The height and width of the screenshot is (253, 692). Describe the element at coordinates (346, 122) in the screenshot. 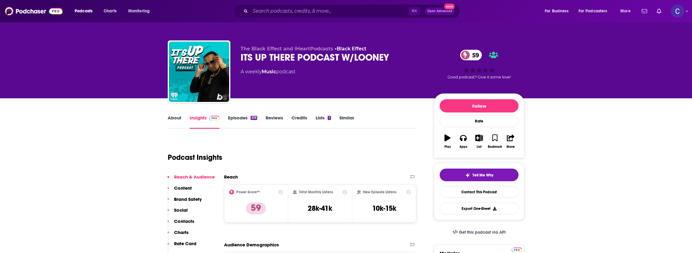

I see `a: Similar` at that location.